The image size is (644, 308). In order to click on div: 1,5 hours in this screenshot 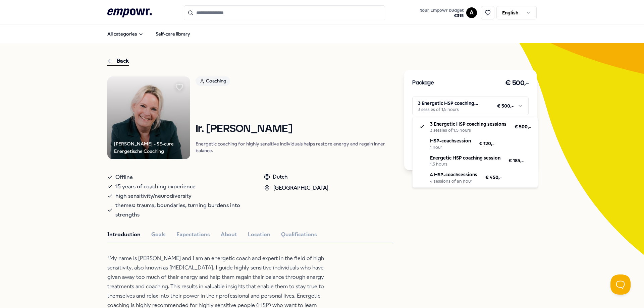, I will do `click(465, 164)`.